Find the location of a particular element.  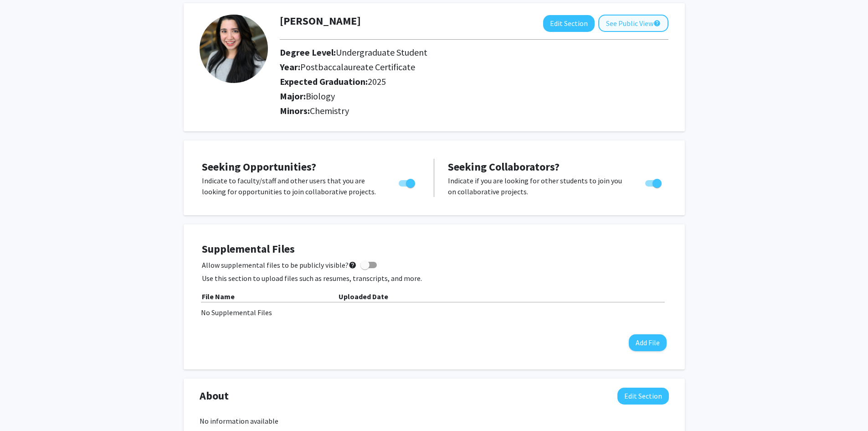

p: Indicate to faculty/staff and other users that you are looking for opportunities to join collabor... is located at coordinates (292, 186).